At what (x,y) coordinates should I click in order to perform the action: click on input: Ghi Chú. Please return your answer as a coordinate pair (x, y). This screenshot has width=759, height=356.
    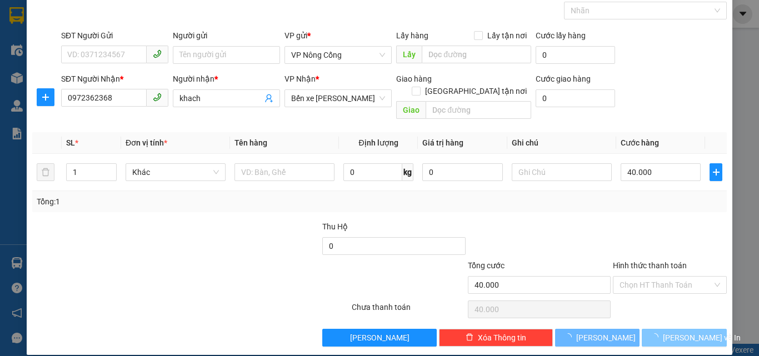
    Looking at the image, I should click on (562, 172).